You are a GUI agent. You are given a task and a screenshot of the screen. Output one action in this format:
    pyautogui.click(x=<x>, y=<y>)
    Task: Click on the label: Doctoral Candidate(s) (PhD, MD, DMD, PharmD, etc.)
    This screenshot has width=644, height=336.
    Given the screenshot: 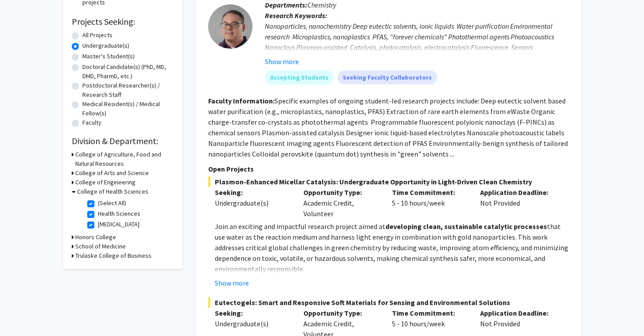 What is the action you would take?
    pyautogui.click(x=128, y=71)
    